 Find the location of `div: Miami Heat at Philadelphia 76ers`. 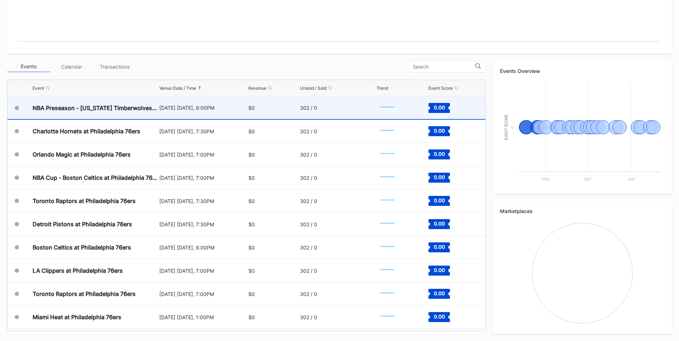

div: Miami Heat at Philadelphia 76ers is located at coordinates (77, 317).